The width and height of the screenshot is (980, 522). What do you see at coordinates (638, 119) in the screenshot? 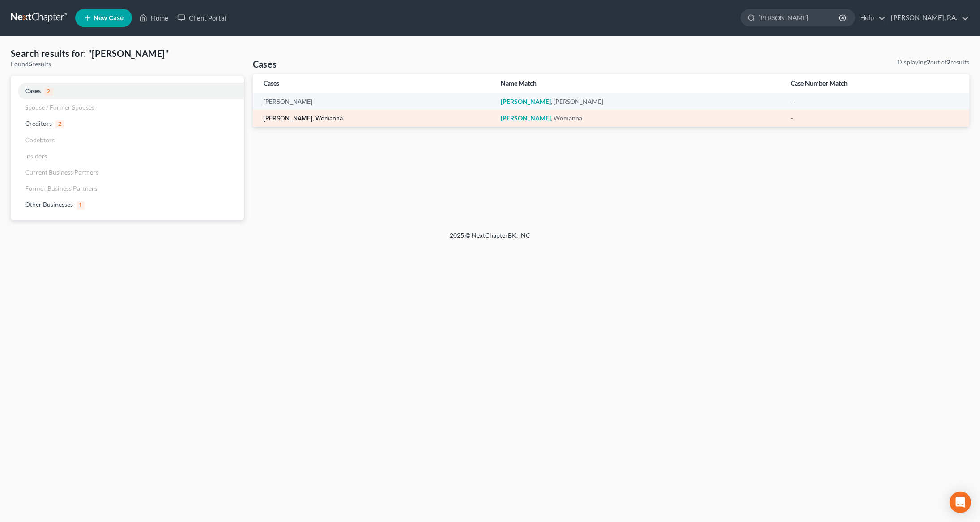
I see `div: , Womanna` at bounding box center [638, 119].